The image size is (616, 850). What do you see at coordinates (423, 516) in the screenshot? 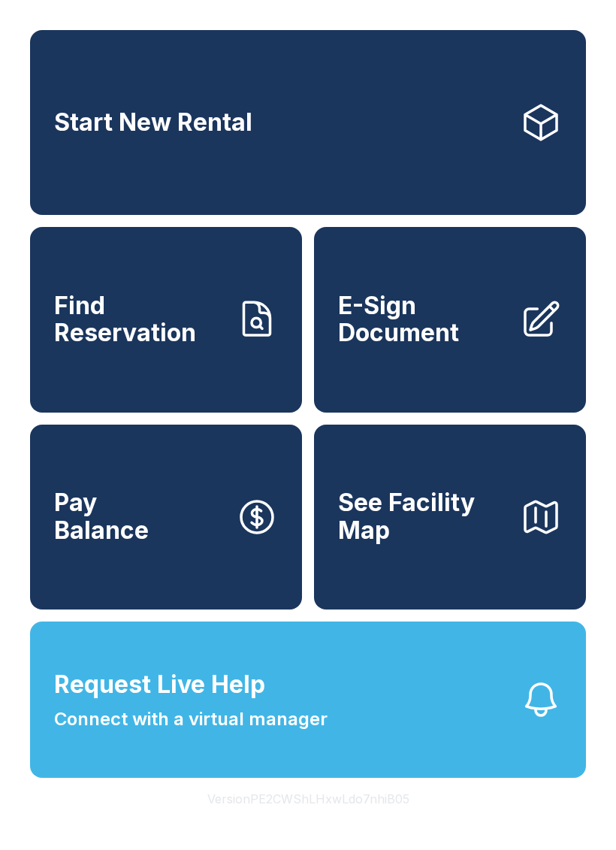
I see `span: See Facility Map` at bounding box center [423, 516].